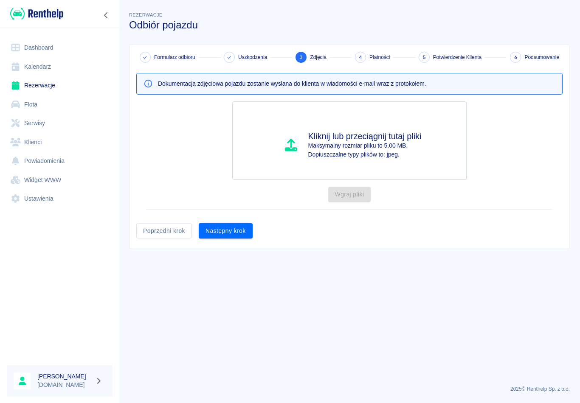 The height and width of the screenshot is (403, 580). Describe the element at coordinates (59, 142) in the screenshot. I see `a: Klienci` at that location.